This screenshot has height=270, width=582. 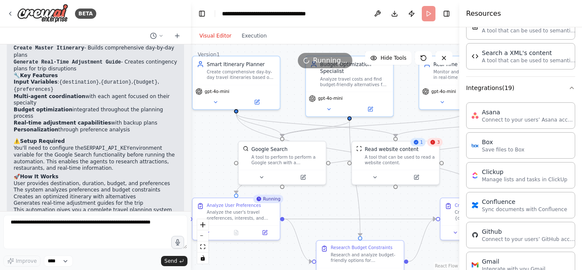 What do you see at coordinates (96, 190) in the screenshot?
I see `li: The system analyzes preferences and budget constraints` at bounding box center [96, 190].